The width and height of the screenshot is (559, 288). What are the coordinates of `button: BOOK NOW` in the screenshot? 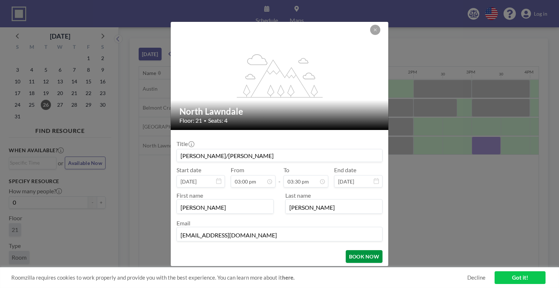 It's located at (364, 256).